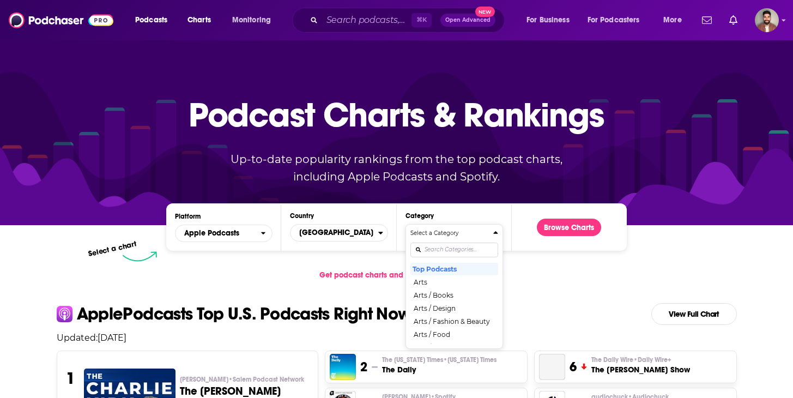 This screenshot has width=793, height=398. Describe the element at coordinates (199, 20) in the screenshot. I see `a: Charts` at that location.